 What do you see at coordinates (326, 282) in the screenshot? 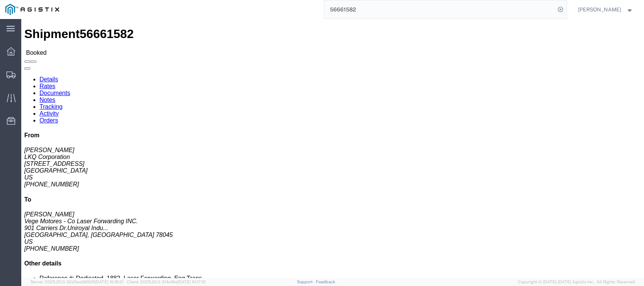
I see `a: Feedback` at bounding box center [326, 282].